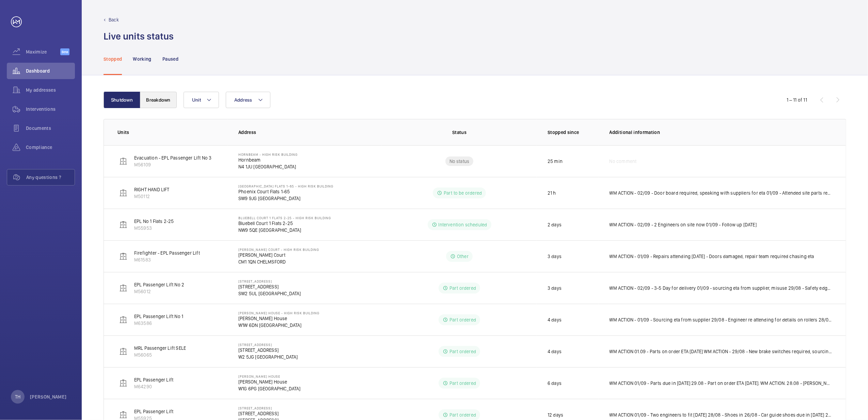 The image size is (868, 420). I want to click on p: CM1 1QN CHELMSFORD, so click(279, 262).